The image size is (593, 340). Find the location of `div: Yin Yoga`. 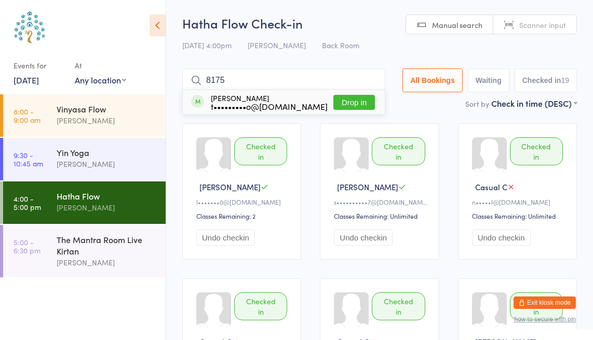

div: Yin Yoga is located at coordinates (106, 153).